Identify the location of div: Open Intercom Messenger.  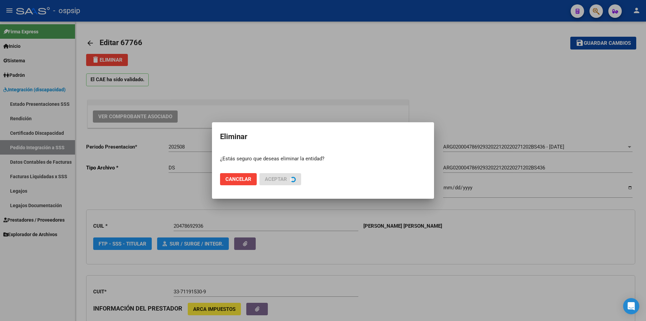
(631, 306).